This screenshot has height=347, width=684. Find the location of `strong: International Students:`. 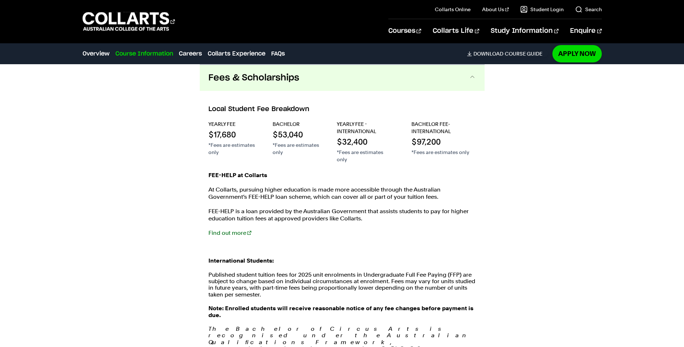

strong: International Students: is located at coordinates (241, 260).